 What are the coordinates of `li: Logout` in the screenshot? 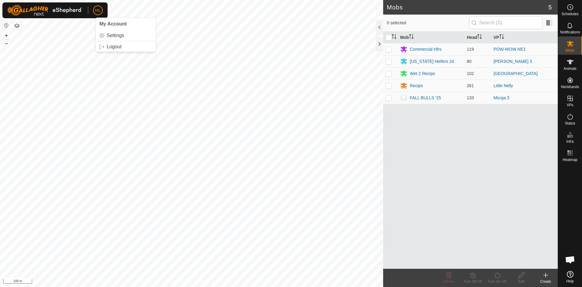 It's located at (126, 47).